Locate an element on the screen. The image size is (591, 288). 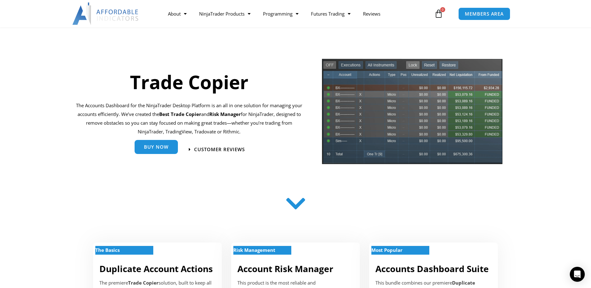
span: Buy Now is located at coordinates (156, 147).